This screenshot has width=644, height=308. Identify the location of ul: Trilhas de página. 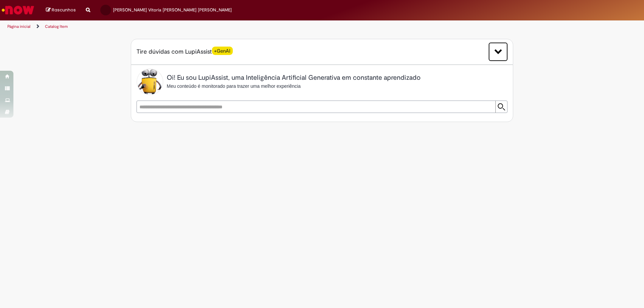
(215, 26).